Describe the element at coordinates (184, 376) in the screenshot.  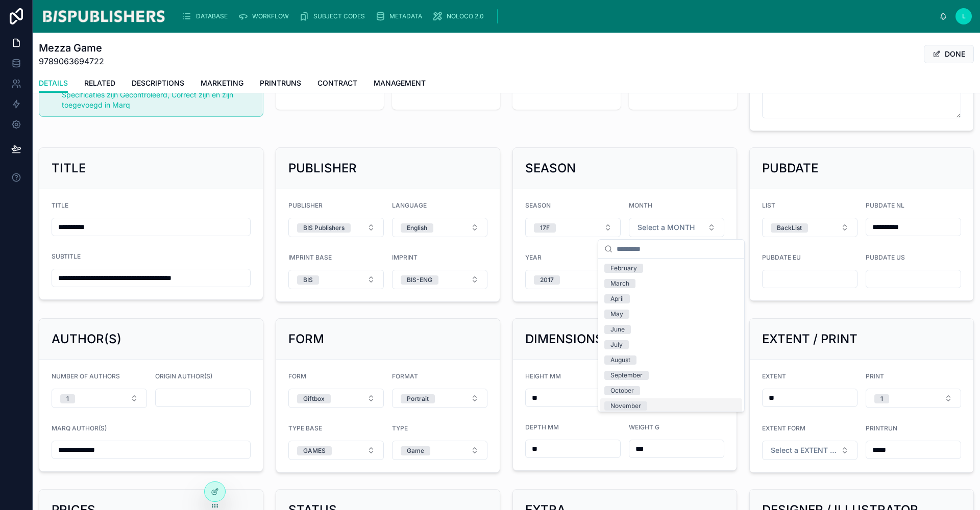
I see `span: ORIGIN AUTHOR(S)` at that location.